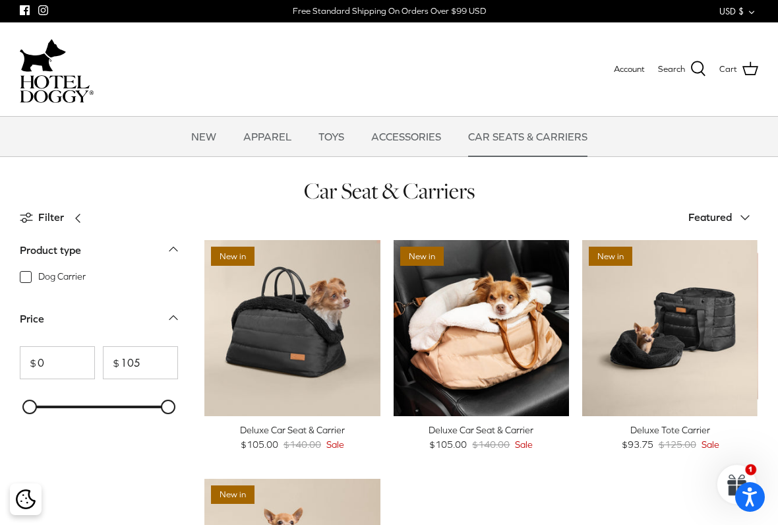 This screenshot has height=525, width=778. What do you see at coordinates (638, 444) in the screenshot?
I see `span: $93.75` at bounding box center [638, 444].